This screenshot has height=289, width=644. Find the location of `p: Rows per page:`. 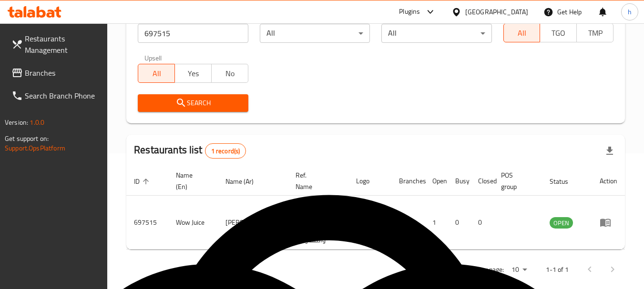

p: Rows per page: is located at coordinates (482, 270).